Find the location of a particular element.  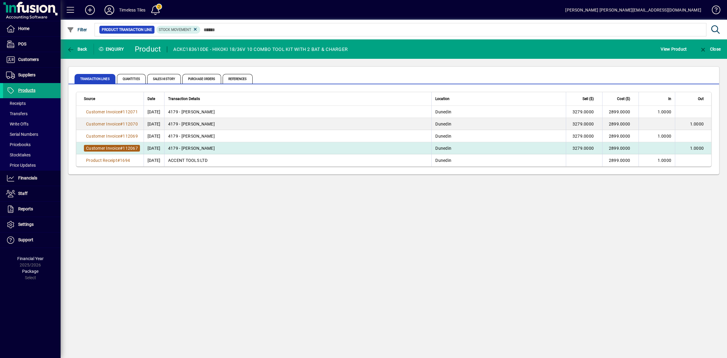

div: ACKC183610DE - HIKOKI 18/36V 10 COMBO TOOL KIT WITH 2 BAT & CHARGER is located at coordinates (260, 49).